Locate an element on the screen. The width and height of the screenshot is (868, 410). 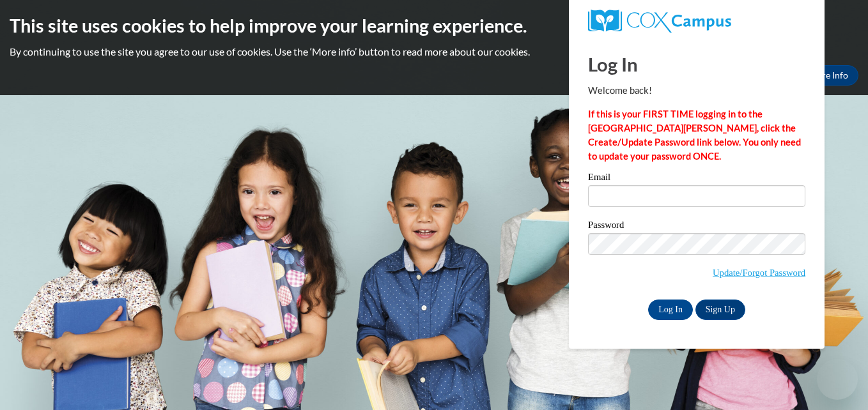
h2: This site uses cookies to help improve your learning experience. is located at coordinates (434, 25).